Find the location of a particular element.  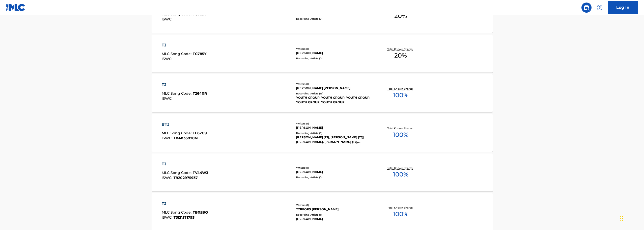

div: Chat Widget is located at coordinates (632, 218).